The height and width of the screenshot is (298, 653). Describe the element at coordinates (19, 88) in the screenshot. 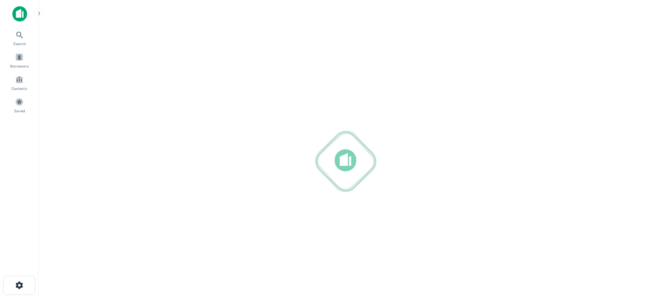

I see `span: Contacts` at that location.